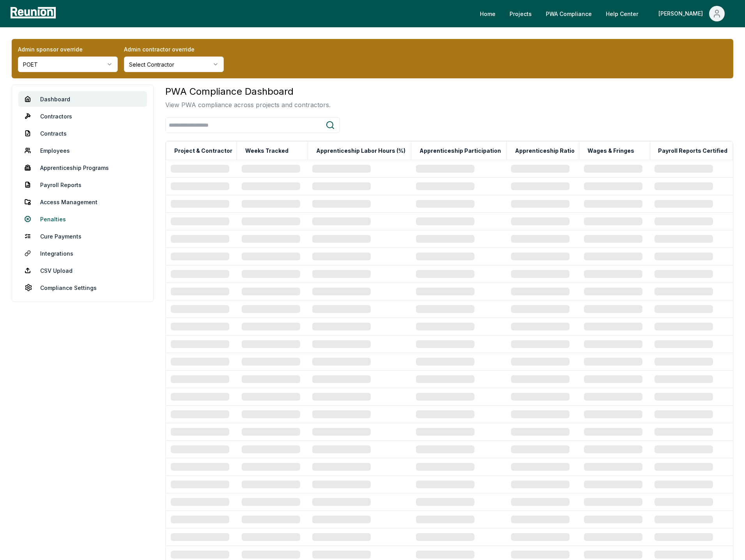 The image size is (745, 560). What do you see at coordinates (83, 150) in the screenshot?
I see `a: Employees` at bounding box center [83, 150].